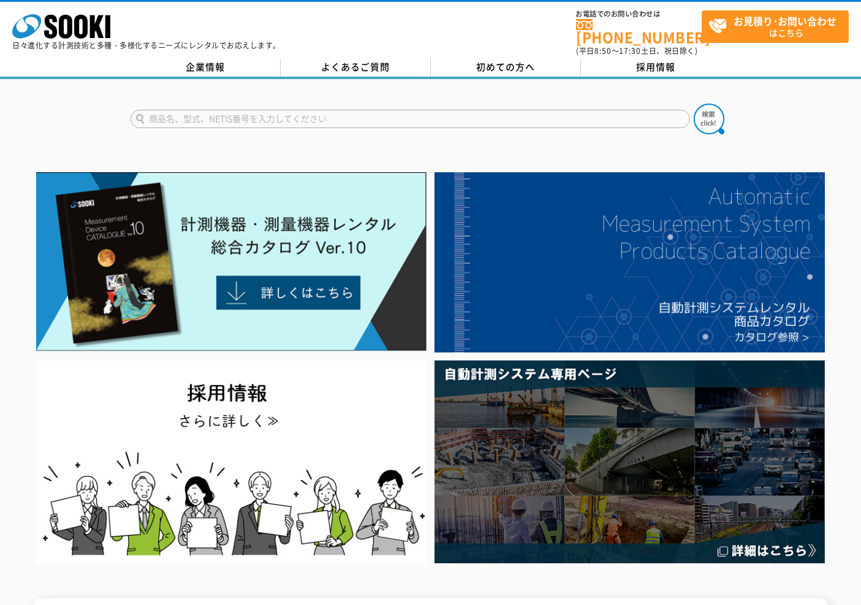 This screenshot has height=605, width=861. What do you see at coordinates (656, 67) in the screenshot?
I see `a: 採用情報` at bounding box center [656, 67].